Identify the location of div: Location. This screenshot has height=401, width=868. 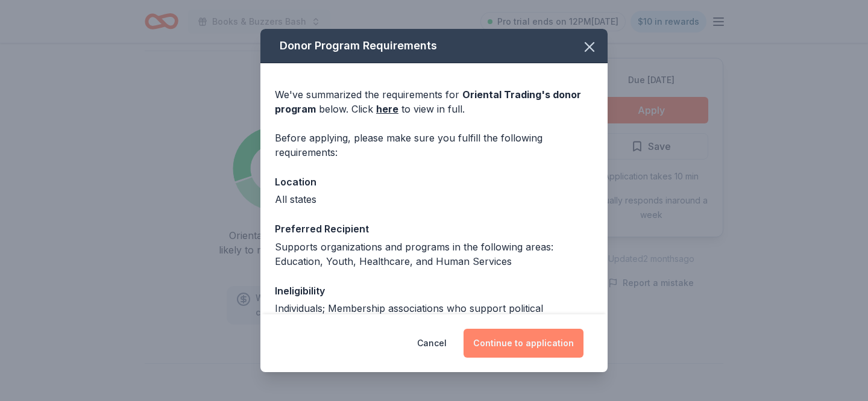
(434, 182).